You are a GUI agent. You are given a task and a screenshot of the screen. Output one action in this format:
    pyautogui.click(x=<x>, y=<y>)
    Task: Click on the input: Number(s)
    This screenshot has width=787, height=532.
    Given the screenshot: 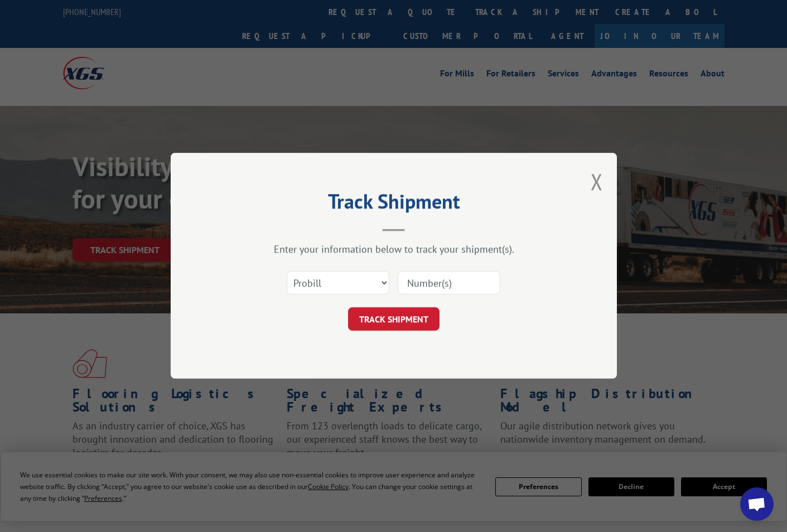 What is the action you would take?
    pyautogui.click(x=449, y=283)
    